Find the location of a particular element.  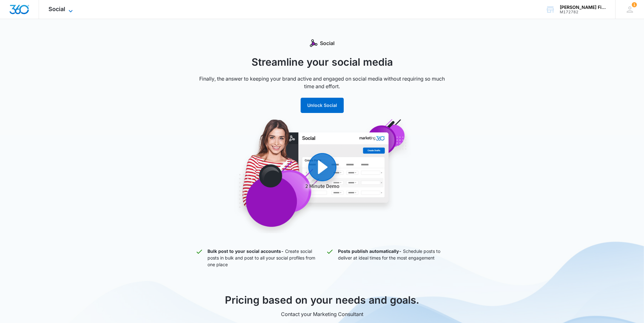

div: Social is located at coordinates (322, 43).